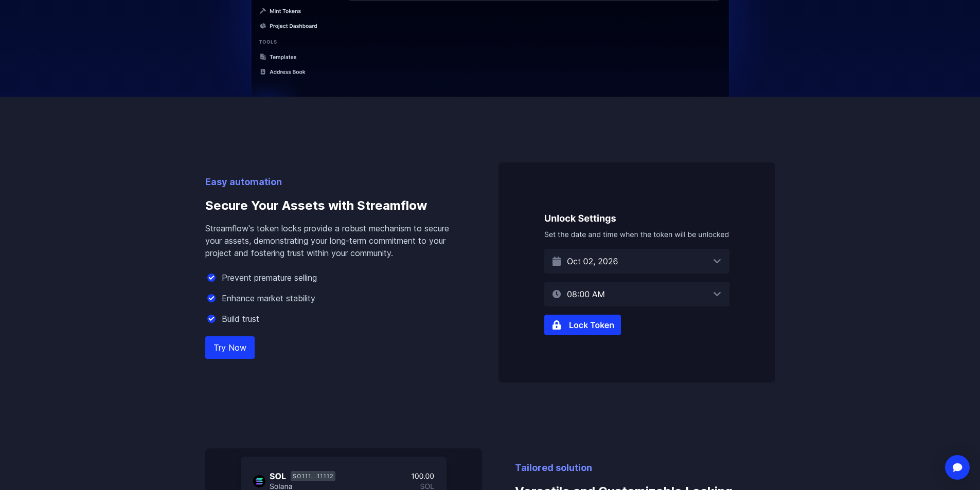  Describe the element at coordinates (230, 347) in the screenshot. I see `a: Try Now` at that location.